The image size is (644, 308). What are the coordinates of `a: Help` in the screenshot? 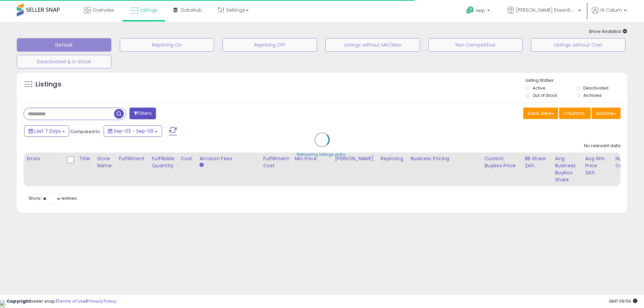 It's located at (479, 12).